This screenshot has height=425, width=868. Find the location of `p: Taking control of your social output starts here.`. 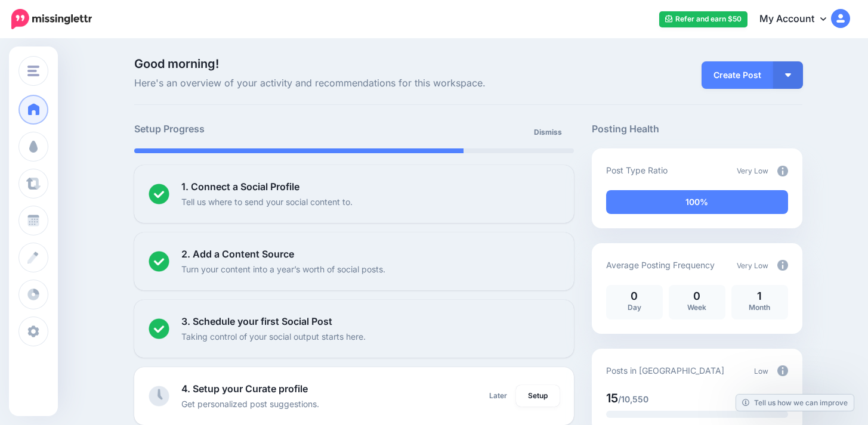

p: Taking control of your social output starts here. is located at coordinates (273, 337).